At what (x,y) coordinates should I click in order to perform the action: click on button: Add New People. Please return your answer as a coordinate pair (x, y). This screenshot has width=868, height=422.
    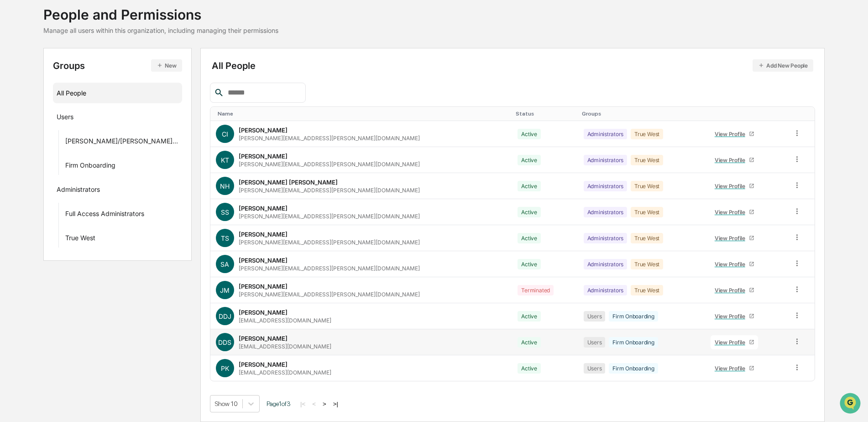
    Looking at the image, I should click on (783, 66).